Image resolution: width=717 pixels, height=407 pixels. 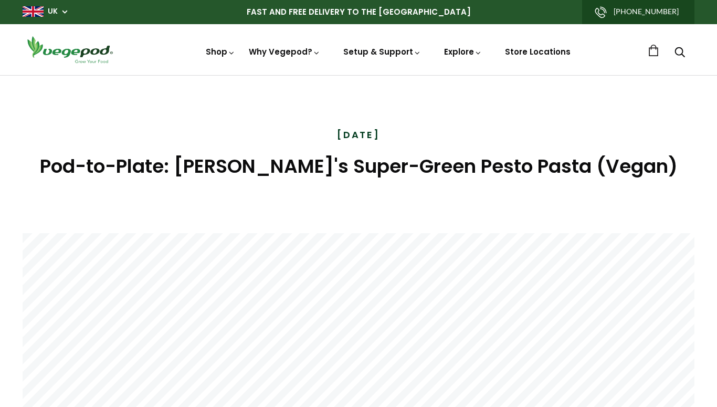 What do you see at coordinates (382, 51) in the screenshot?
I see `a: Setup & Support` at bounding box center [382, 51].